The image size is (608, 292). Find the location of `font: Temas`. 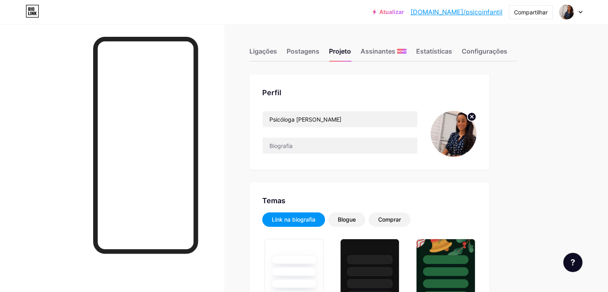

font: Temas is located at coordinates (274, 200).